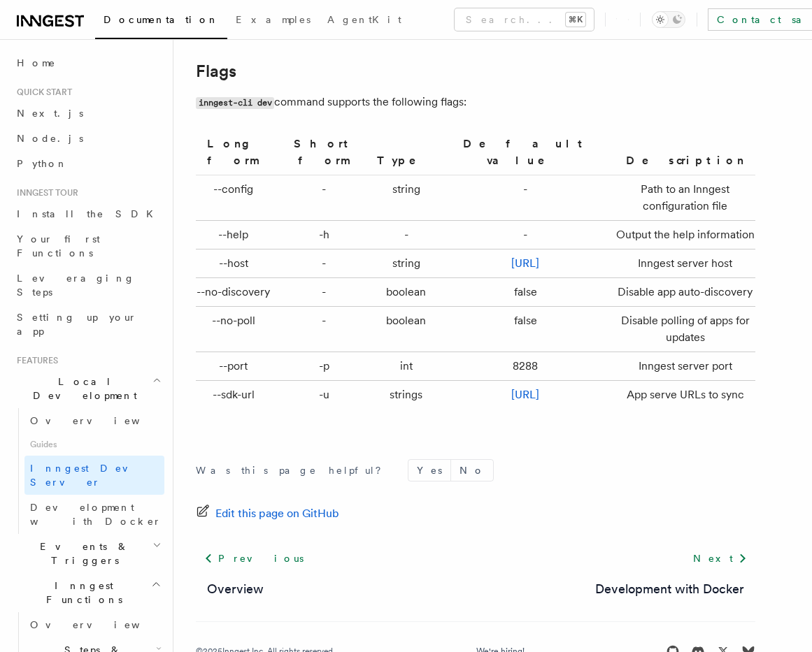  I want to click on td: --host, so click(236, 263).